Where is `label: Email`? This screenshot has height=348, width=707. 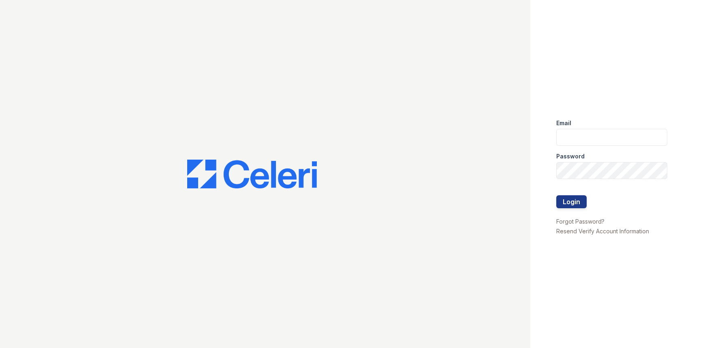
label: Email is located at coordinates (564, 123).